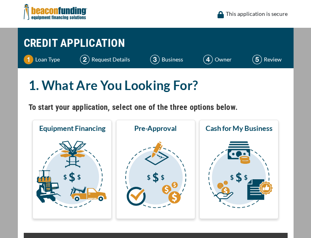 This screenshot has height=238, width=311. I want to click on img: Pre-Approval, so click(156, 175).